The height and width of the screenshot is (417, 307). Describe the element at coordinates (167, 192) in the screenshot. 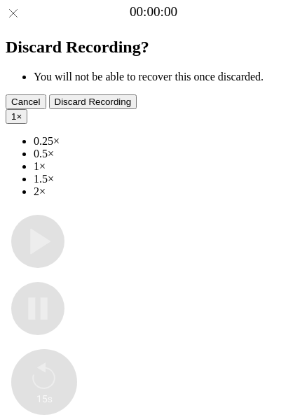

I see `li: 2×` at that location.